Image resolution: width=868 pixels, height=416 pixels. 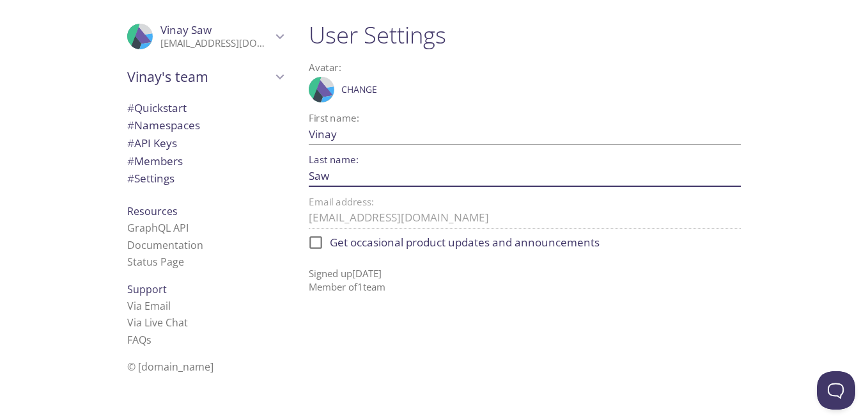 I want to click on div: API Keys, so click(x=205, y=143).